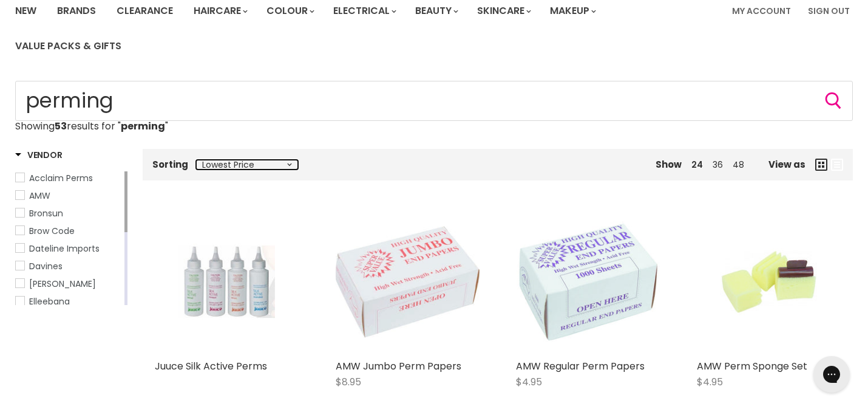 The height and width of the screenshot is (409, 868). Describe the element at coordinates (786, 164) in the screenshot. I see `span: View as` at that location.